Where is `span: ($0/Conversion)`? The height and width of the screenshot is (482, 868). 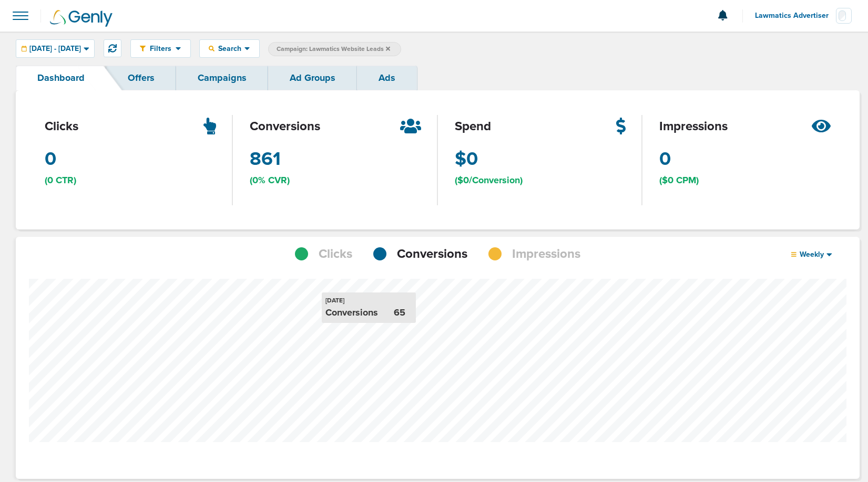 span: ($0/Conversion) is located at coordinates (488, 180).